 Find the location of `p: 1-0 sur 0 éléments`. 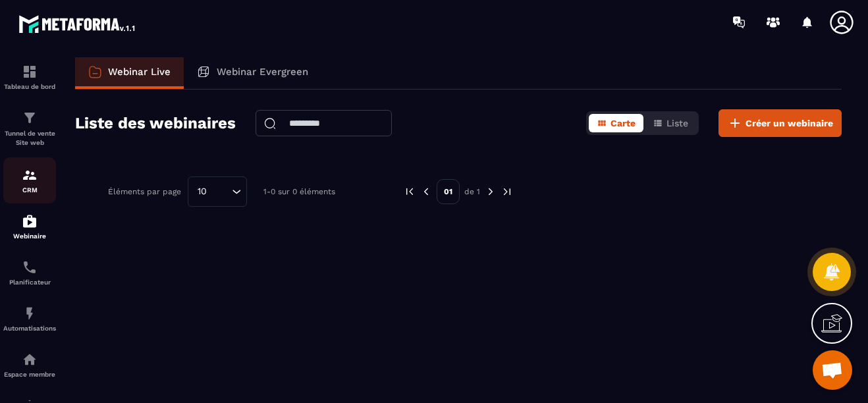

p: 1-0 sur 0 éléments is located at coordinates (299, 191).